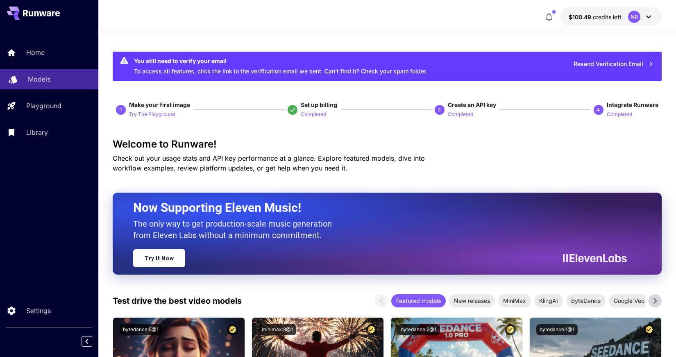  Describe the element at coordinates (39, 311) in the screenshot. I see `p: Settings` at that location.